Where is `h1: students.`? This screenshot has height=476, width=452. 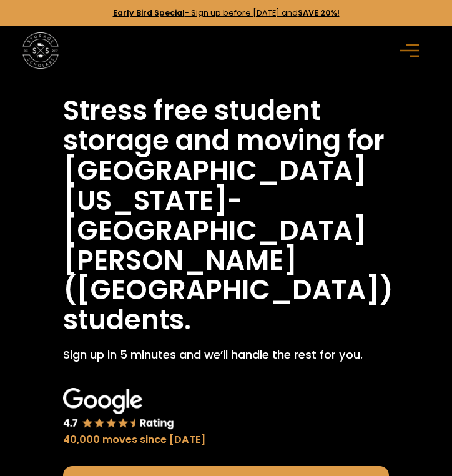 h1: students. is located at coordinates (126, 320).